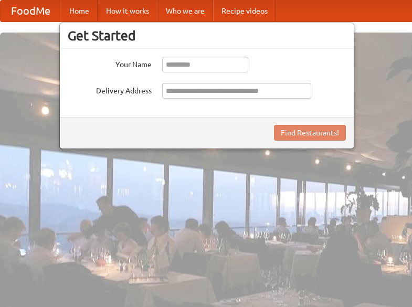 This screenshot has width=412, height=307. I want to click on button: Find Restaurants!, so click(310, 133).